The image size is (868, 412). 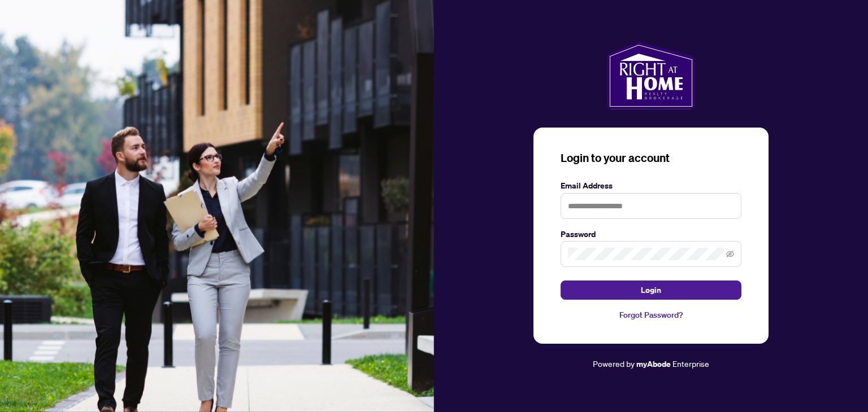 What do you see at coordinates (650, 159) in the screenshot?
I see `h3: Login to your account` at bounding box center [650, 159].